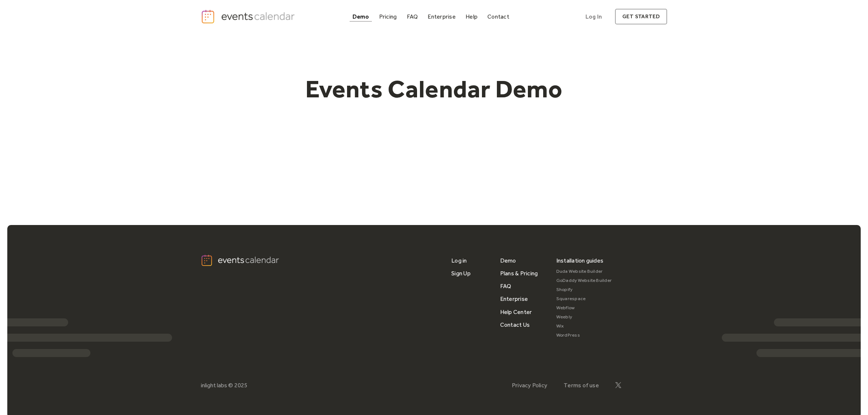 The height and width of the screenshot is (415, 868). What do you see at coordinates (580, 261) in the screenshot?
I see `div: Installation guides` at bounding box center [580, 261].